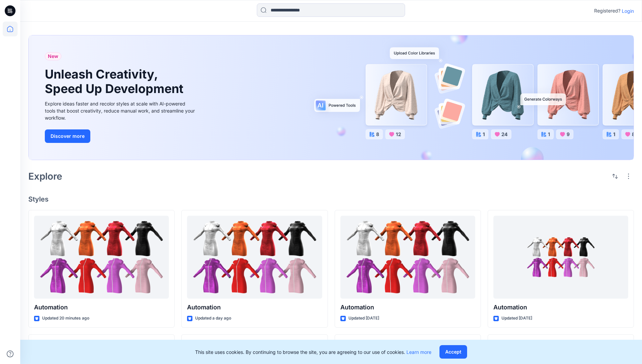  What do you see at coordinates (66, 318) in the screenshot?
I see `p: Updated 20 minutes ago` at bounding box center [66, 318].